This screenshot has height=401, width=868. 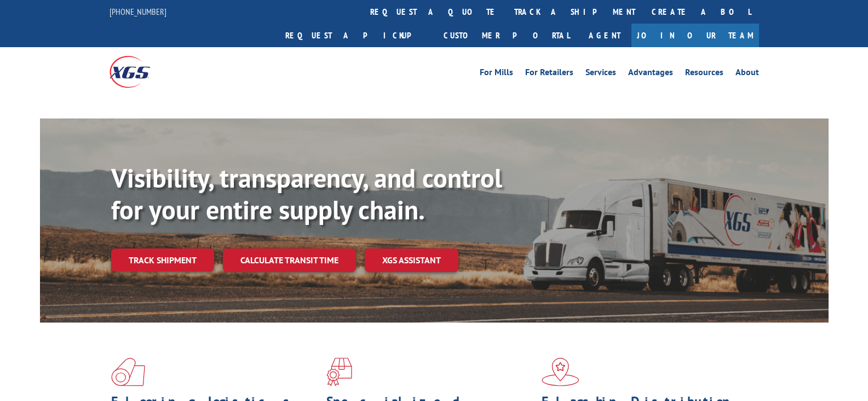 I want to click on a: Advantages, so click(x=651, y=74).